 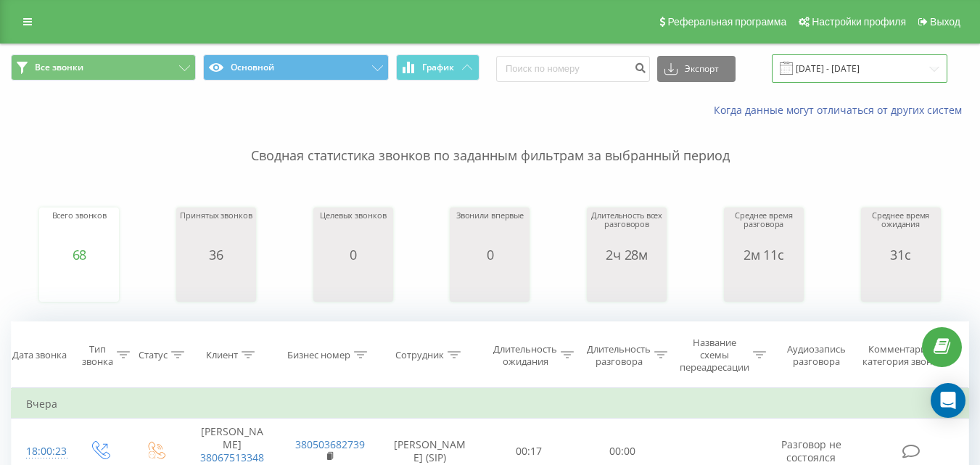 I want to click on button: Все звонки, so click(x=103, y=67).